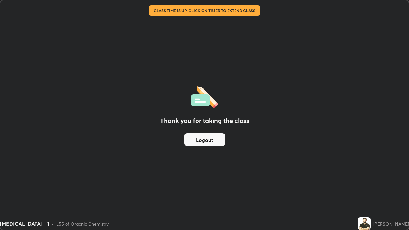  Describe the element at coordinates (82, 224) in the screenshot. I see `div: L55 of Organic Chemistry` at that location.